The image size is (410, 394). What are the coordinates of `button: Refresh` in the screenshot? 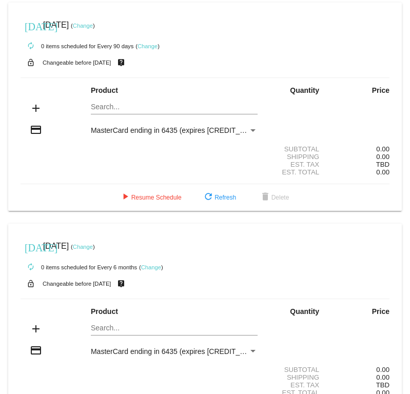 It's located at (219, 198).